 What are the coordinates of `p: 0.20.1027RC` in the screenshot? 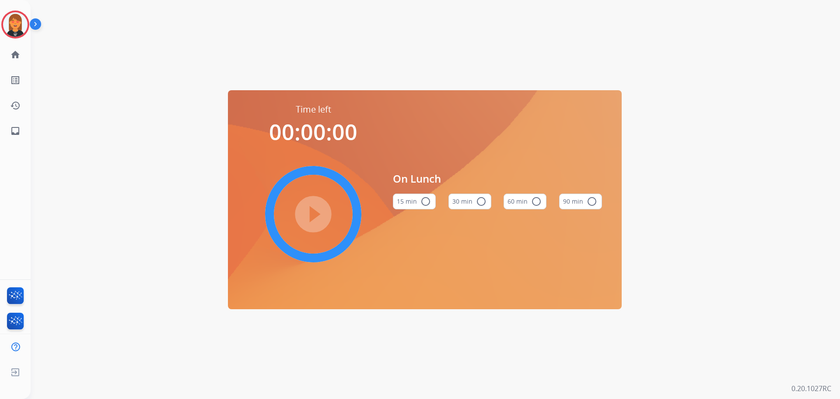 It's located at (811, 388).